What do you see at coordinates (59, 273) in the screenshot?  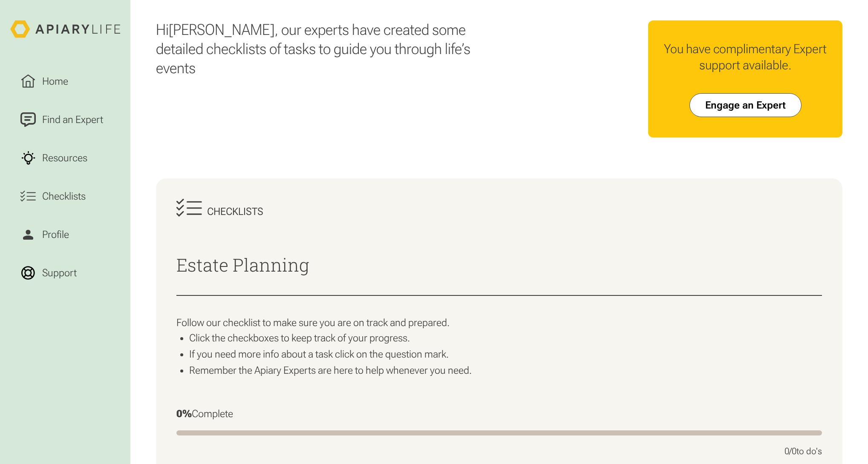 I see `div: Support` at bounding box center [59, 273].